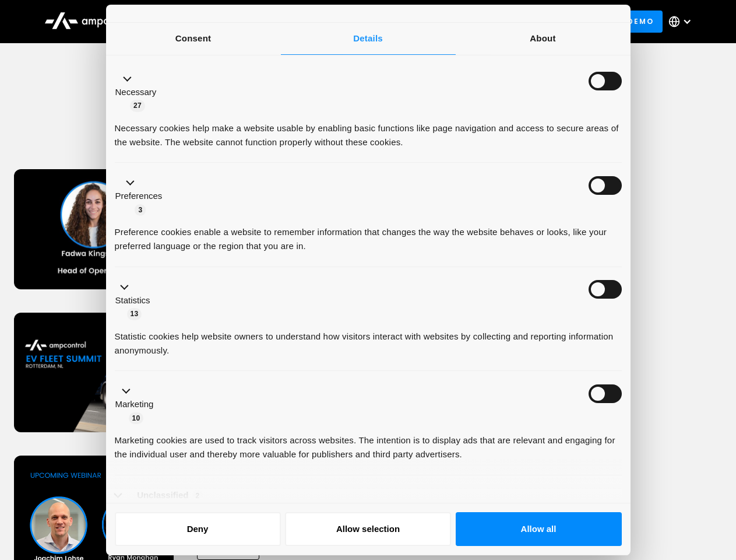 The image size is (736, 560). What do you see at coordinates (198, 529) in the screenshot?
I see `button: Deny` at bounding box center [198, 529].